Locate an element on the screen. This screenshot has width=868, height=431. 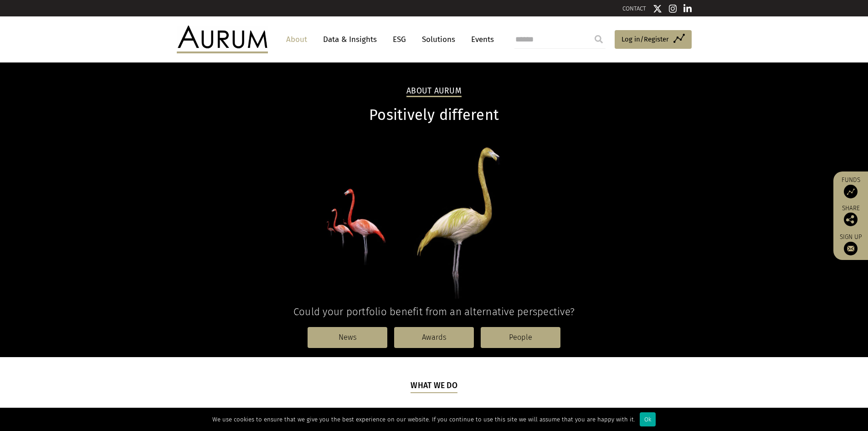
img: Share this post is located at coordinates (851, 220).